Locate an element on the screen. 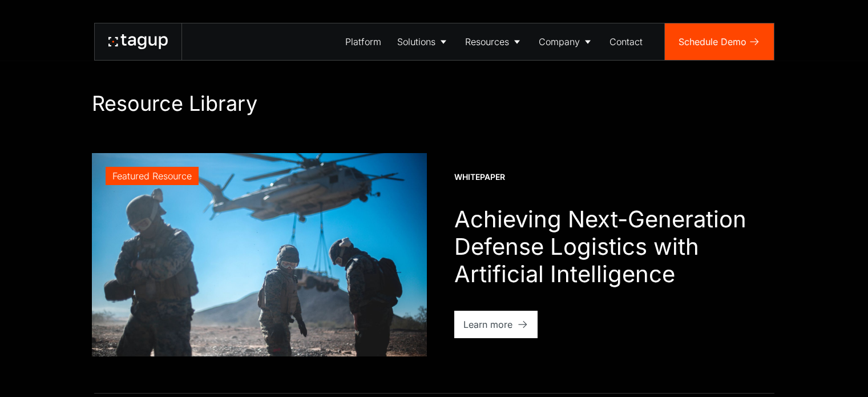 The image size is (868, 397). h1: Resource Library is located at coordinates (434, 104).